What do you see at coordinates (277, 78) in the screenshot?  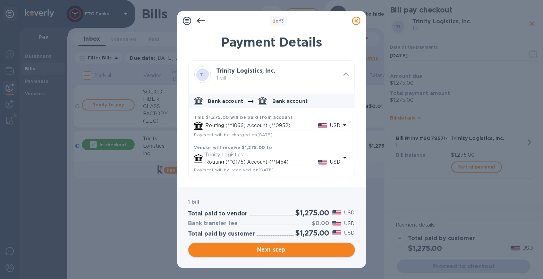 I see `p: 1 bill` at bounding box center [277, 78].